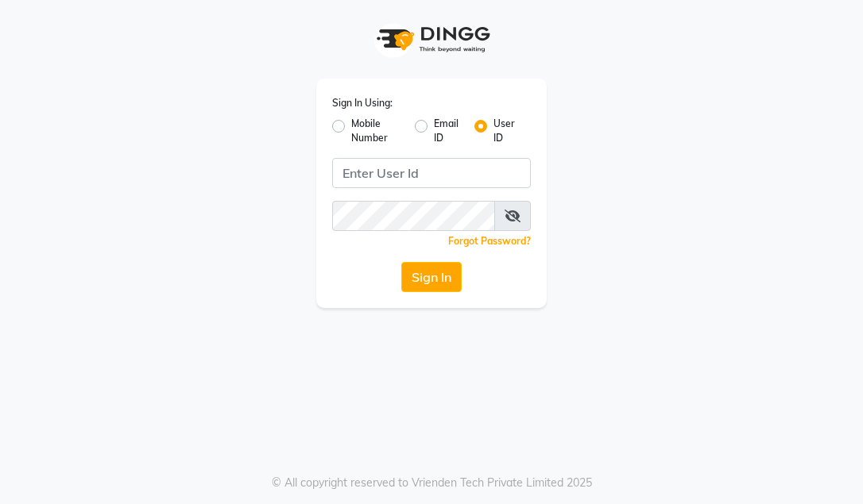 The width and height of the screenshot is (863, 504). What do you see at coordinates (377, 131) in the screenshot?
I see `label: Mobile Number` at bounding box center [377, 131].